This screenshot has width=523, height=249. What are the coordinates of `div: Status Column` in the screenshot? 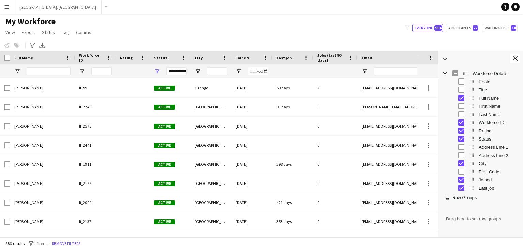 It's located at (480, 139).